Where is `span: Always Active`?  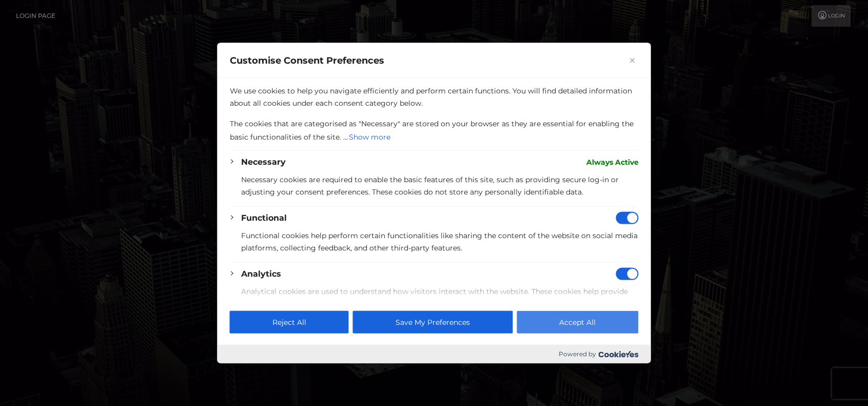 span: Always Active is located at coordinates (612, 162).